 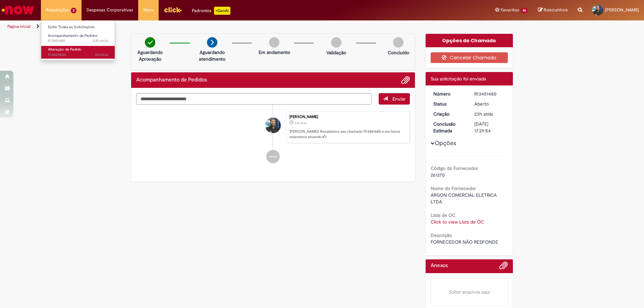 What do you see at coordinates (78, 41) in the screenshot?
I see `span: R13451480` at bounding box center [78, 41].